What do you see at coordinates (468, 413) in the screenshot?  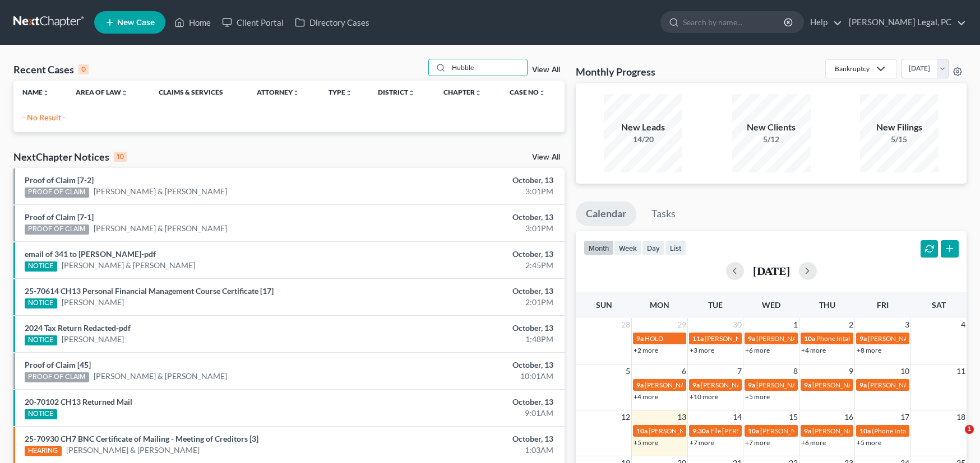 I see `div: 9:01AM` at bounding box center [468, 413].